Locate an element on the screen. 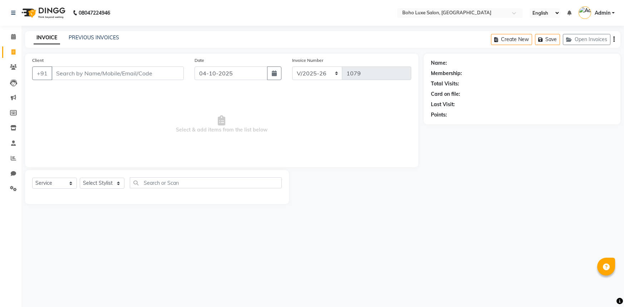  div: Points: is located at coordinates (439, 115).